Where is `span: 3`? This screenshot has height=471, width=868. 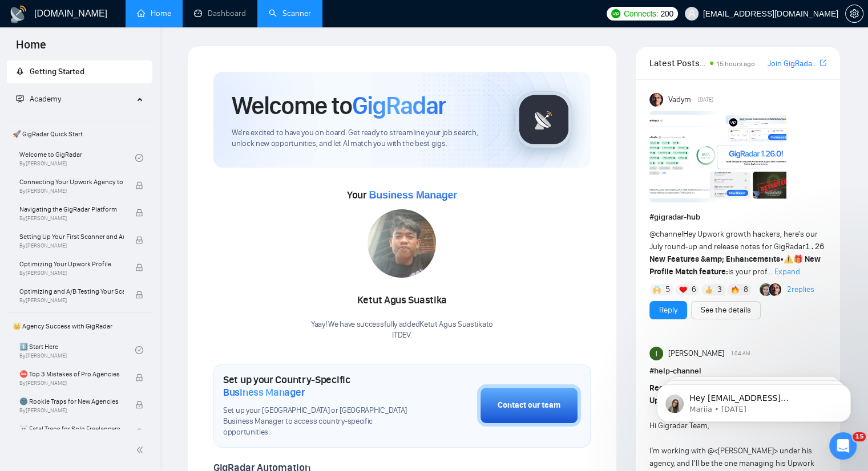
span: 3 is located at coordinates (719, 289).